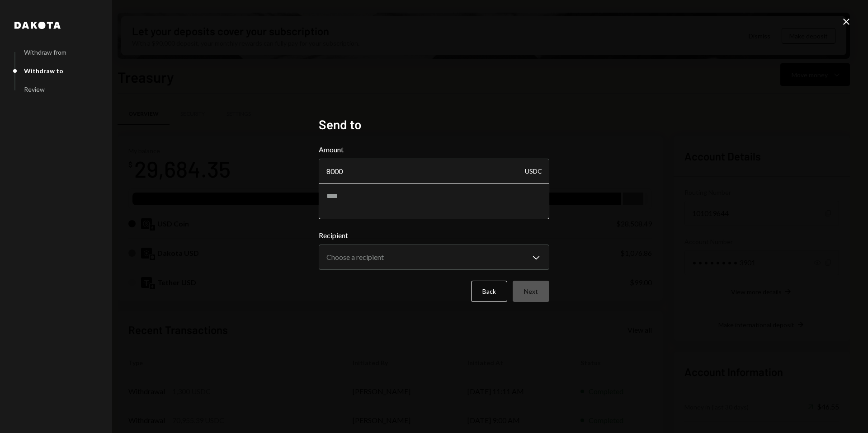  What do you see at coordinates (43, 71) in the screenshot?
I see `div: Withdraw to` at bounding box center [43, 71].